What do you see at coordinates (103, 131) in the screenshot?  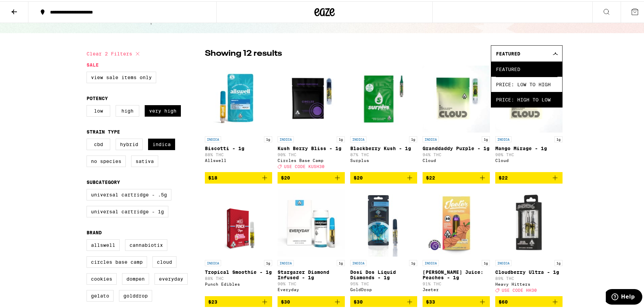 I see `legend: Strain Type` at bounding box center [103, 131].